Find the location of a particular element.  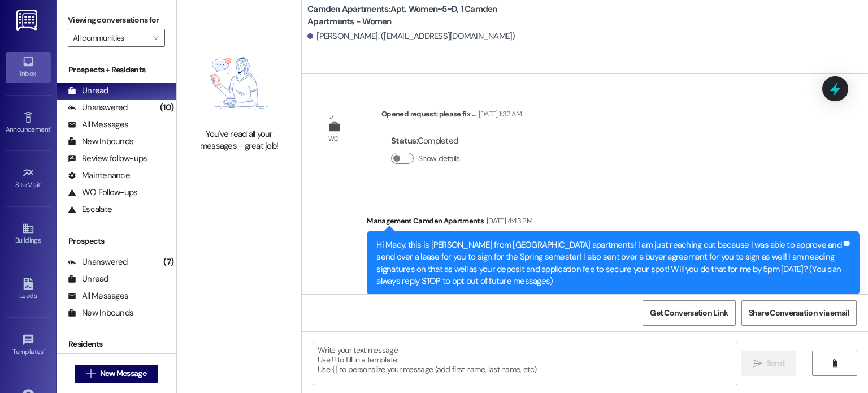

div: WO Follow-ups is located at coordinates (102, 192).